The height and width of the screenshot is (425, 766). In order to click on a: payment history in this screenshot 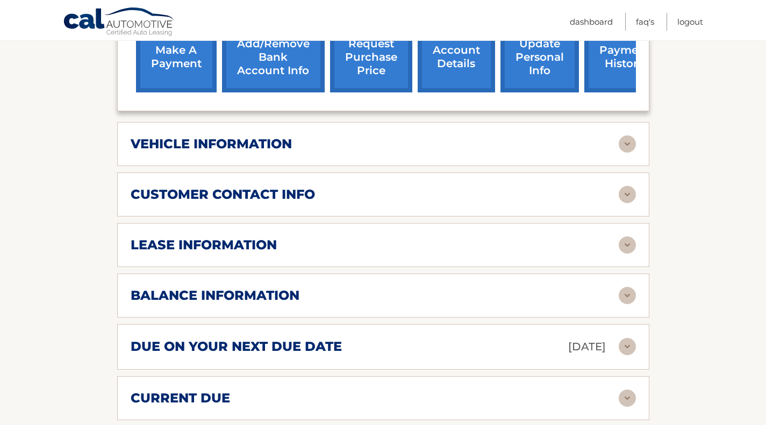, I will do `click(625, 57)`.